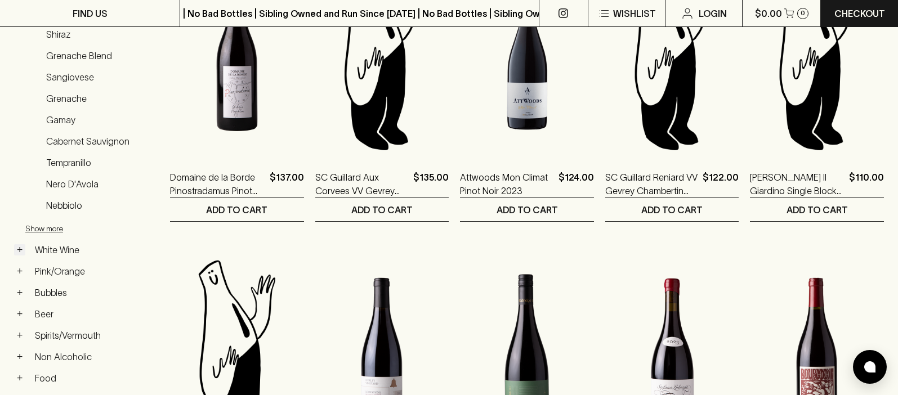  Describe the element at coordinates (576, 184) in the screenshot. I see `p: $124.00` at that location.